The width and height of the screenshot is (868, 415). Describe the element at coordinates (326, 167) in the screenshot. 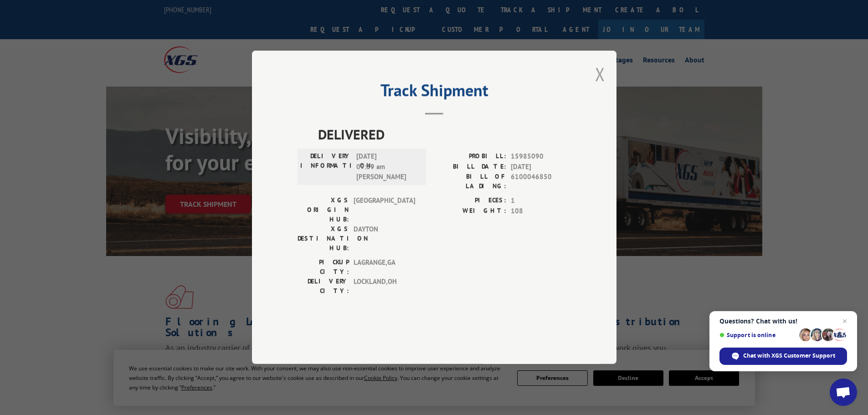

I see `label: DELIVERY INFORMATION:` at that location.